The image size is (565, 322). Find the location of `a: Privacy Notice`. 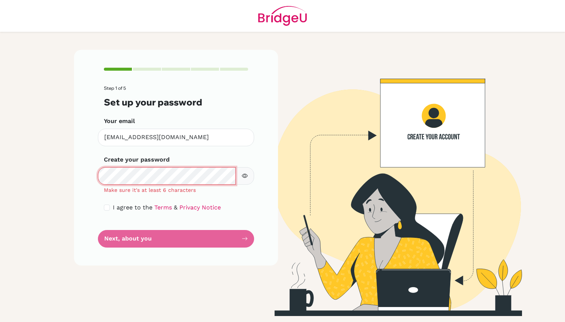

a: Privacy Notice is located at coordinates (200, 207).